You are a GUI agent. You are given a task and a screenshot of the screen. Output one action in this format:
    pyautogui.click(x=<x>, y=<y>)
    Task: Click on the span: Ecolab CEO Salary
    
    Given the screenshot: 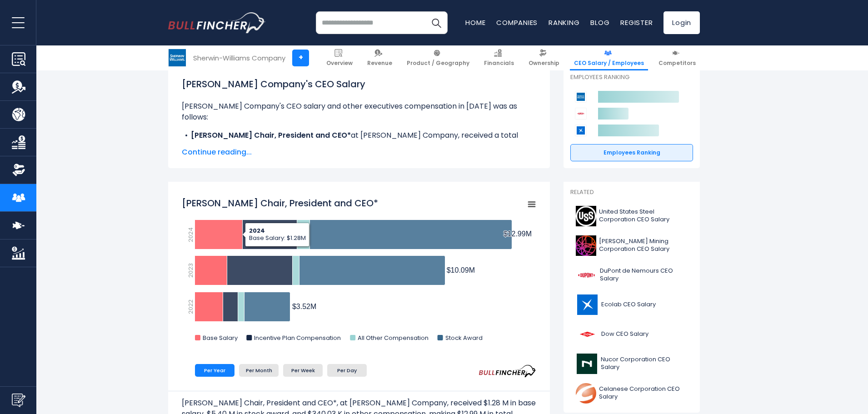 What is the action you would take?
    pyautogui.click(x=628, y=304)
    